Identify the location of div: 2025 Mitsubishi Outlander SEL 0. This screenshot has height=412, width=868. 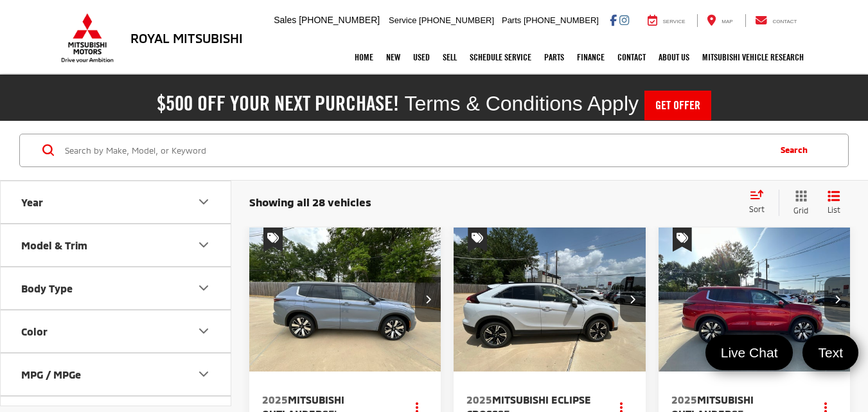
(346, 300).